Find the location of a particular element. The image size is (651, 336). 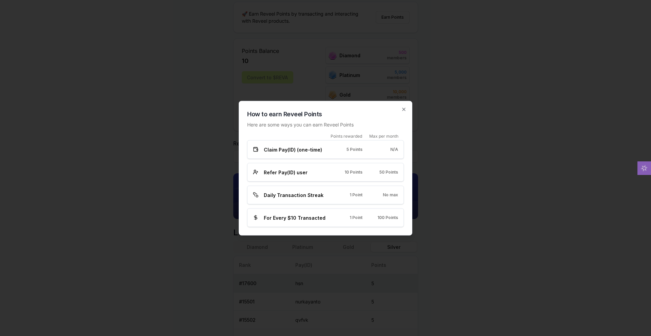

span: For Every $10 Transacted is located at coordinates (295, 217).